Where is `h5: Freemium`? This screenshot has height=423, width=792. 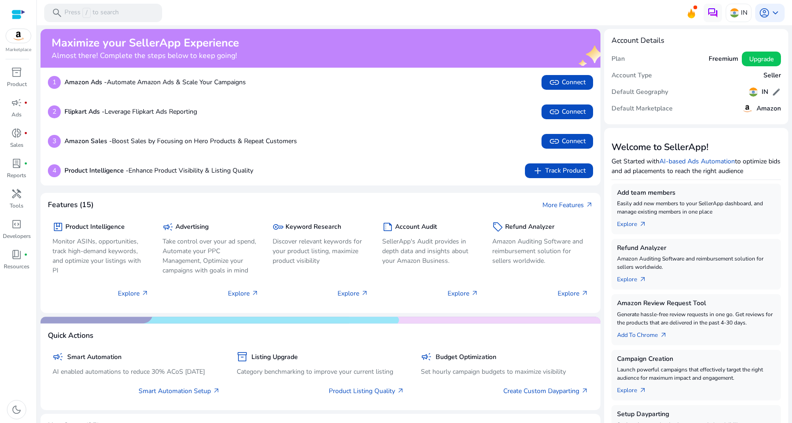 h5: Freemium is located at coordinates (723, 59).